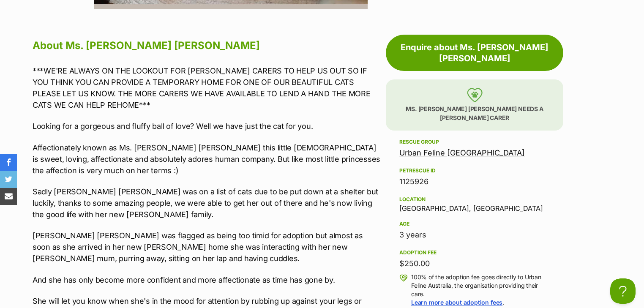 This screenshot has height=308, width=644. I want to click on div: $250.00, so click(475, 264).